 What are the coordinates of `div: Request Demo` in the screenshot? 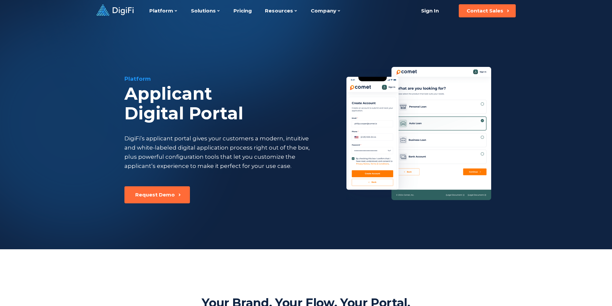 It's located at (155, 195).